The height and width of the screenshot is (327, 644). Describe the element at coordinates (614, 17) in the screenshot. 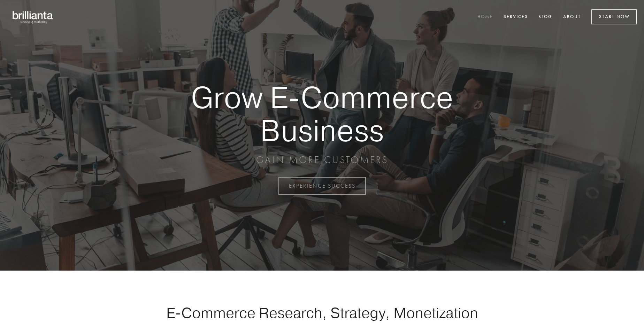

I see `a: Start Now` at that location.